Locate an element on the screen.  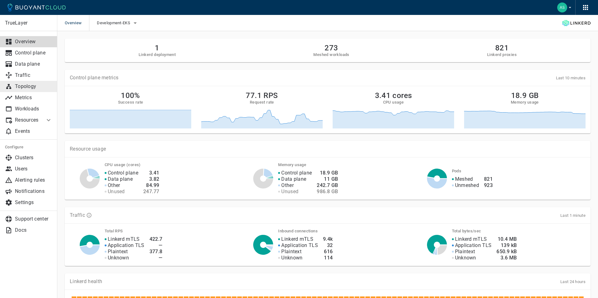
p: Resources is located at coordinates (27, 120).